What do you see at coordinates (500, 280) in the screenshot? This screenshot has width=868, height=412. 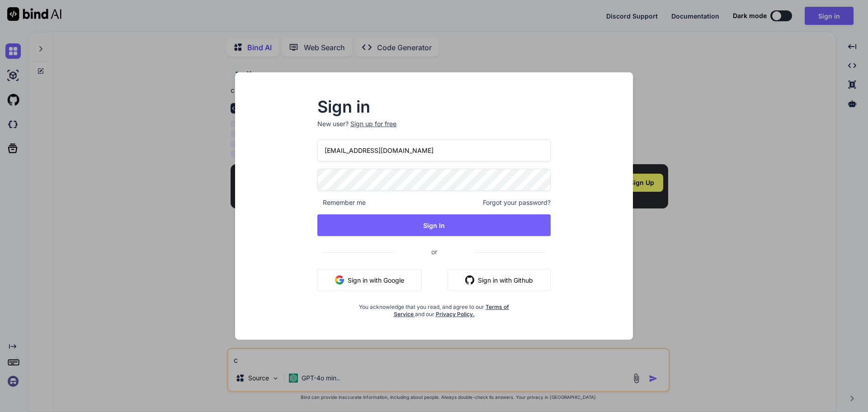 I see `button: Sign in with Github` at bounding box center [500, 280].